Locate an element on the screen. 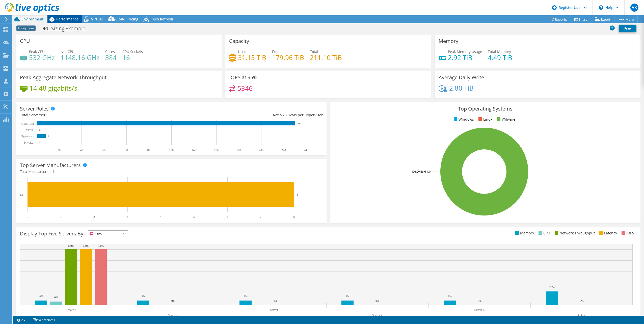  h3: CPU is located at coordinates (25, 41).